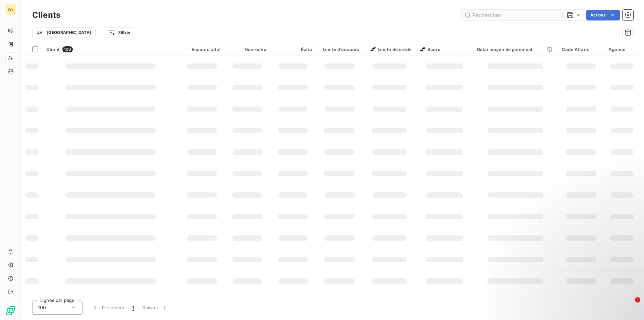 Image resolution: width=644 pixels, height=320 pixels. What do you see at coordinates (108, 307) in the screenshot?
I see `button: Précédent` at bounding box center [108, 307].